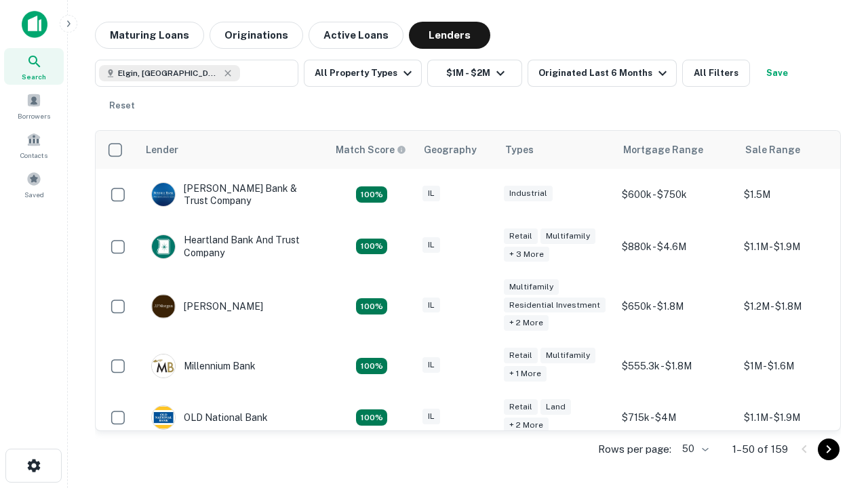 This screenshot has height=488, width=868. I want to click on div: Types, so click(520, 150).